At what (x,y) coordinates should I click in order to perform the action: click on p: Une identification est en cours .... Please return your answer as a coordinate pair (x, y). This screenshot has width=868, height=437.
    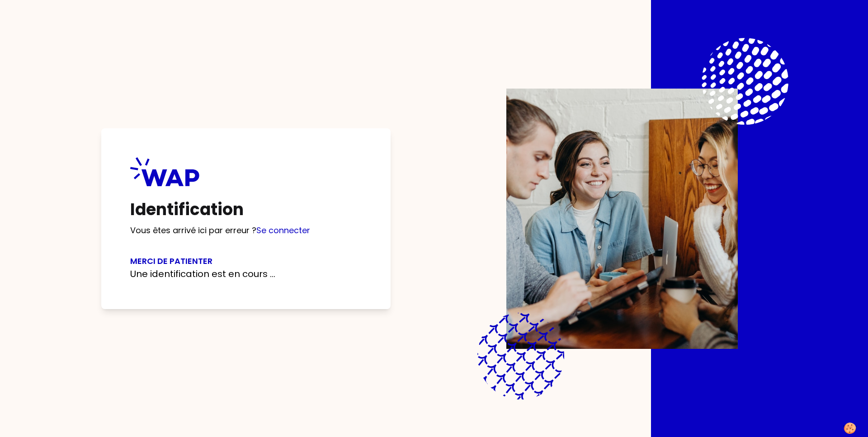
    Looking at the image, I should click on (246, 274).